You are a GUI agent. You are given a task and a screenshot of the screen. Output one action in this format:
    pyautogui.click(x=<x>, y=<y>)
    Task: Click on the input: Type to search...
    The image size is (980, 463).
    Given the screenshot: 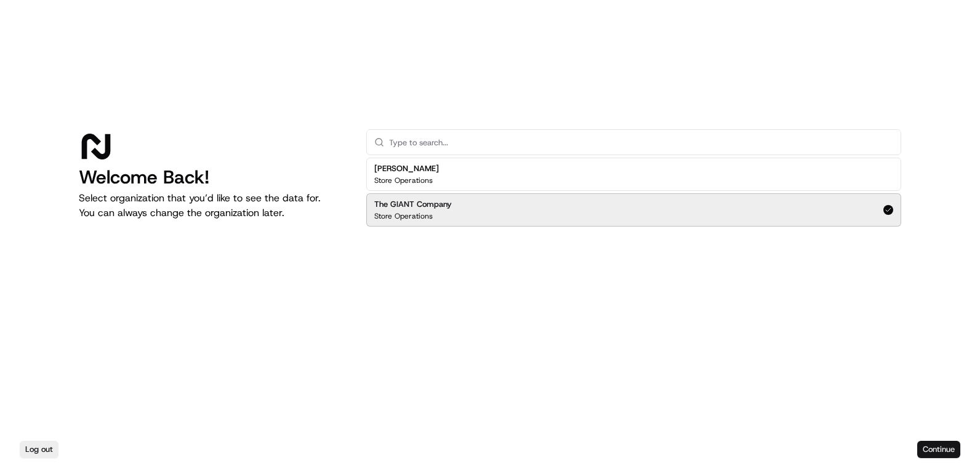 What is the action you would take?
    pyautogui.click(x=641, y=142)
    